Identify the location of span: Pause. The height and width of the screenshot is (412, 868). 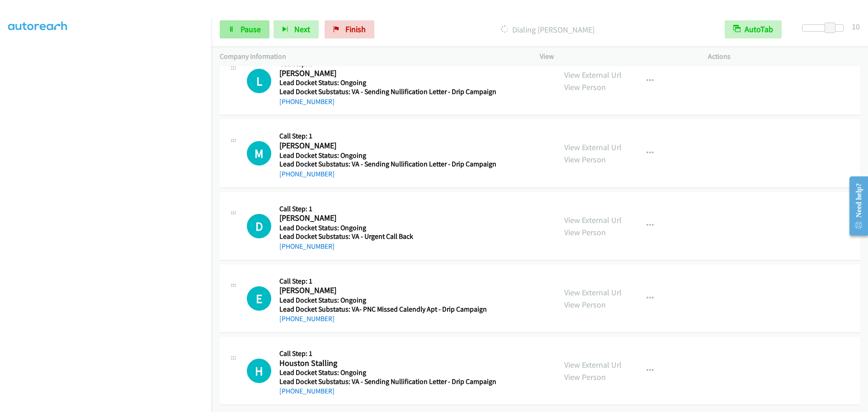
(251, 29).